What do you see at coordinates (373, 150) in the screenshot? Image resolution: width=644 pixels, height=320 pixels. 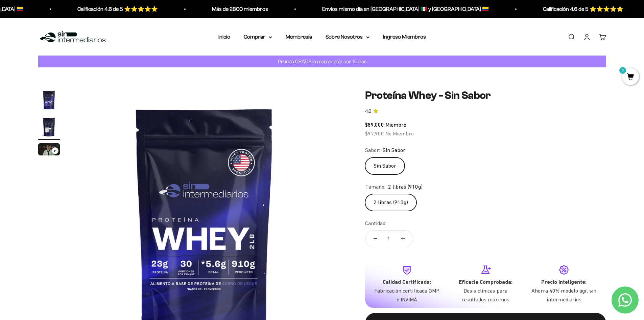 I see `legend: Sabor:` at bounding box center [373, 150].